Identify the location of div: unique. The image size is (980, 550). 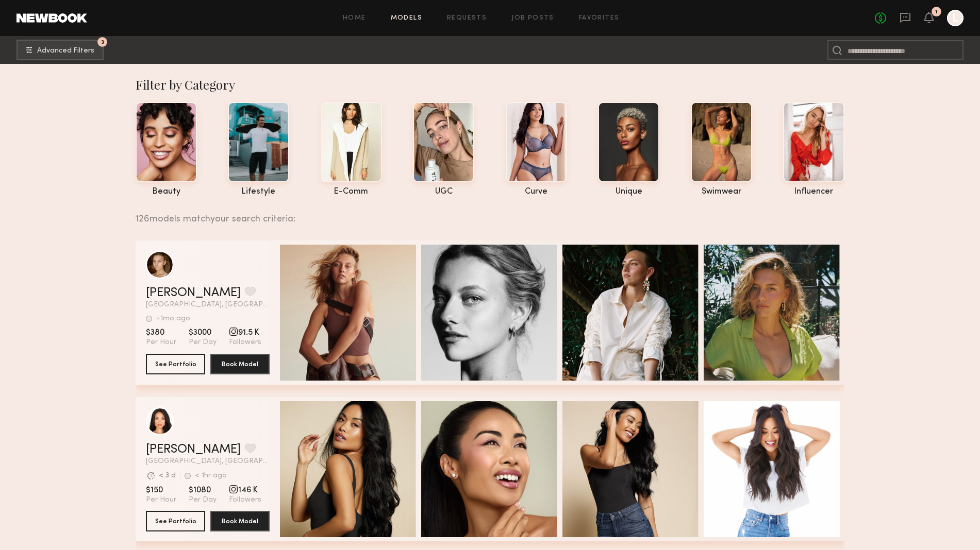
(629, 192).